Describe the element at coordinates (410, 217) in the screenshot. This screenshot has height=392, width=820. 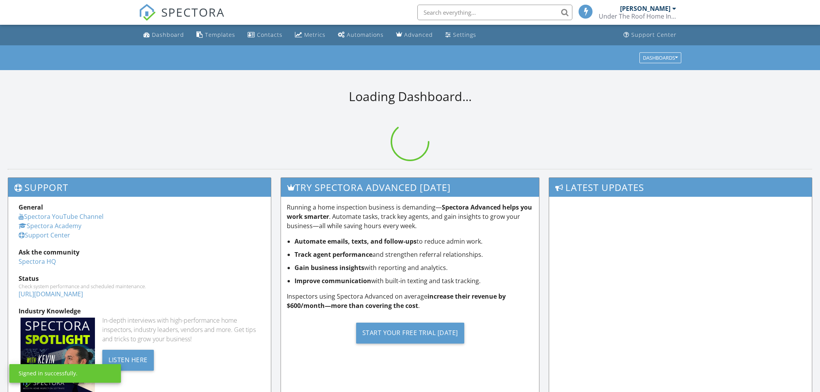
I see `p: Running a home inspection business is demanding— . Automate tasks, track key agents, and gain ins...` at that location.